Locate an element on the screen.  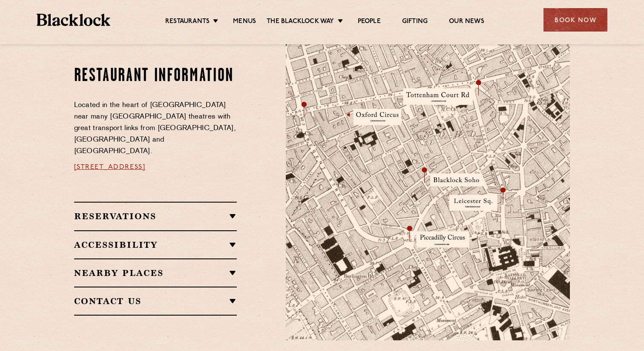
a: Restaurants is located at coordinates (187, 22).